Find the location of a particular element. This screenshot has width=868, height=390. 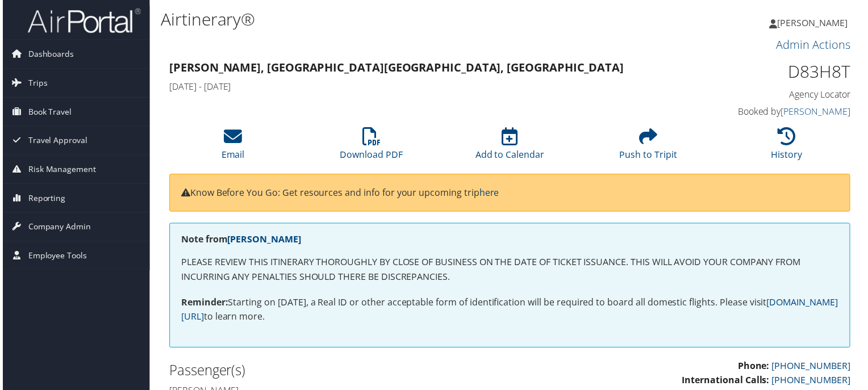

h4: Agency Locator is located at coordinates (773, 95).